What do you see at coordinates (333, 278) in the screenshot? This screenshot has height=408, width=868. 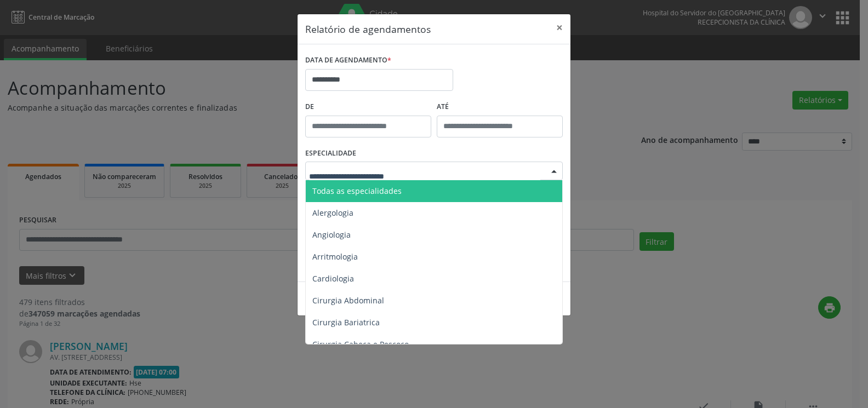 I see `span: Cardiologia` at bounding box center [333, 278].